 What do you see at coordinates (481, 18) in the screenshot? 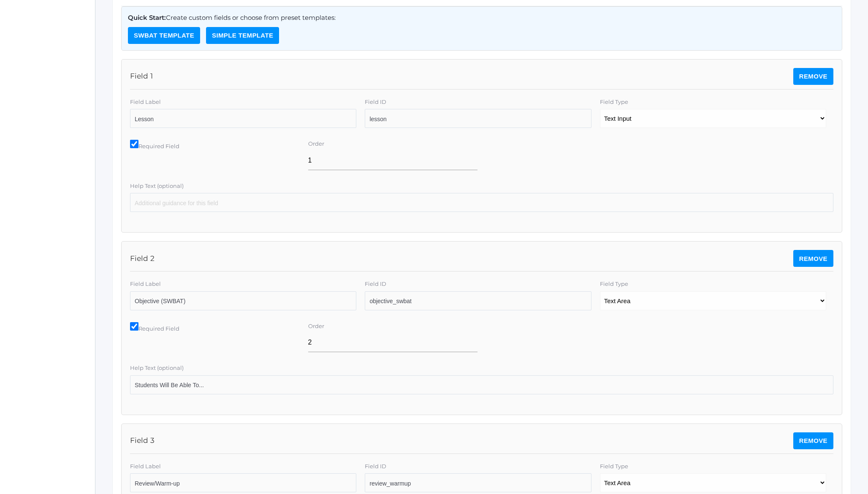
I see `p: Create custom fields or choose from preset templates:` at bounding box center [481, 18].